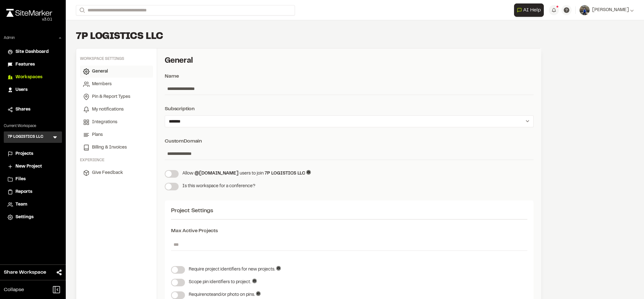 The width and height of the screenshot is (644, 299). I want to click on div: Require project identifiers for new projects., so click(232, 270).